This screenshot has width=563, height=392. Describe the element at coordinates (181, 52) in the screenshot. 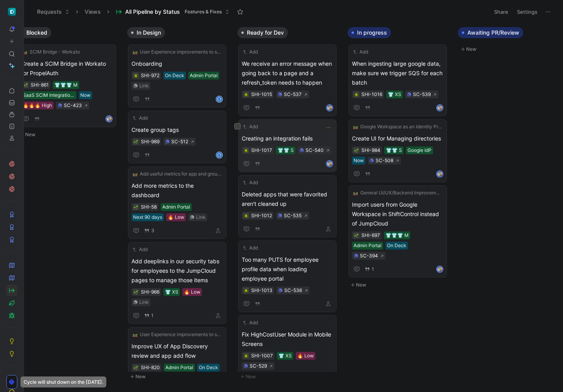

I see `span: User Experience improvements to support Google workspace as an IdP` at that location.